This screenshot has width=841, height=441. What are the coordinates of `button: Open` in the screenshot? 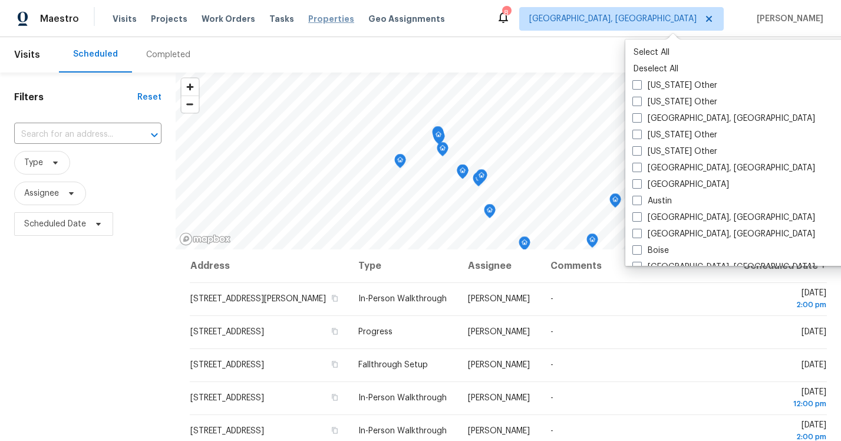 It's located at (154, 135).